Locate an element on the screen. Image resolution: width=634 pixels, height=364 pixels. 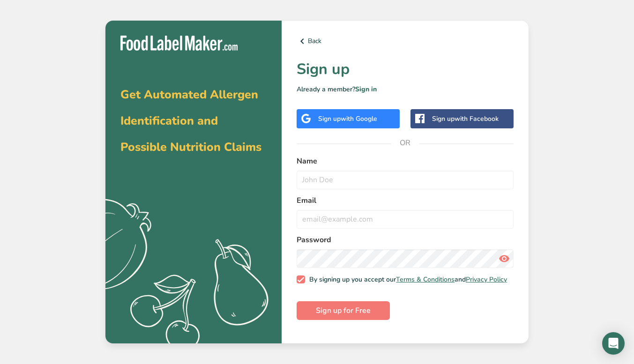
span: with Facebook is located at coordinates (477, 119).